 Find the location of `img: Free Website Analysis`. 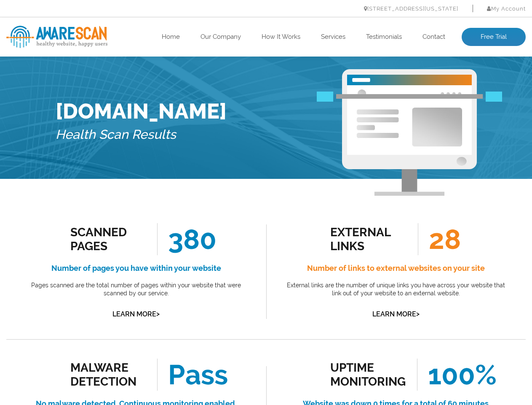

img: Free Website Analysis is located at coordinates (410, 120).